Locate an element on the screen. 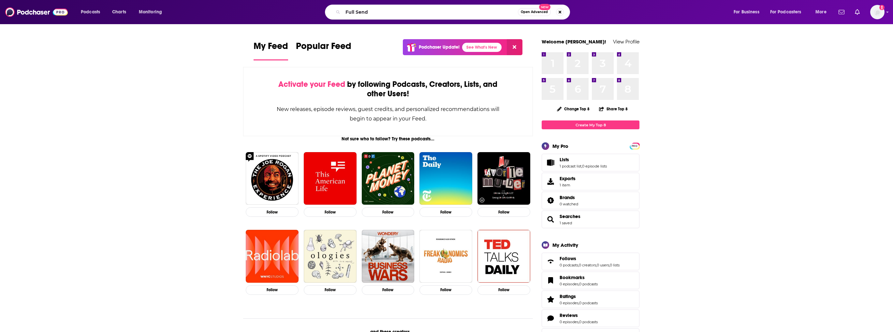  a: Charts is located at coordinates (119, 12).